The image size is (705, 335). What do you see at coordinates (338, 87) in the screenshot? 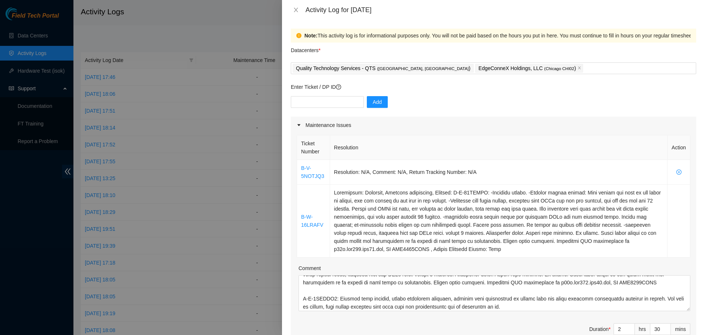
I see `span: question-circle` at bounding box center [338, 87].